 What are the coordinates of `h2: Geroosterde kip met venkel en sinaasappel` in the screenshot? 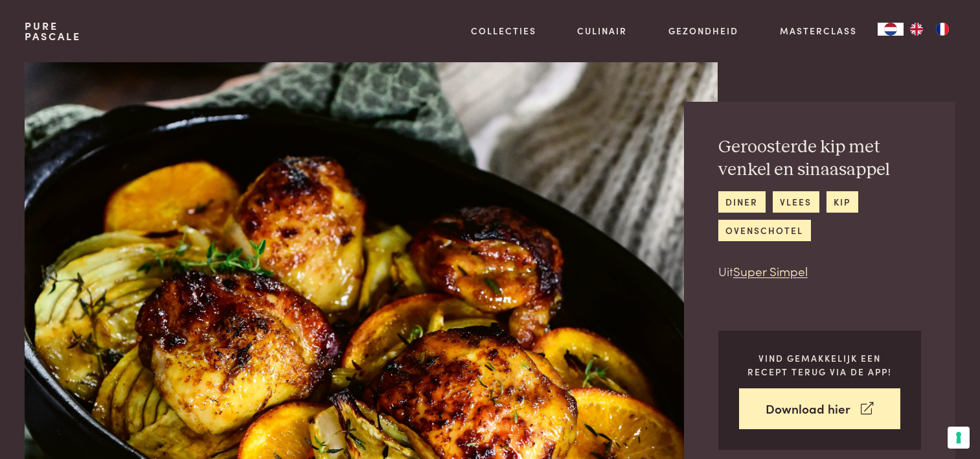 It's located at (819, 158).